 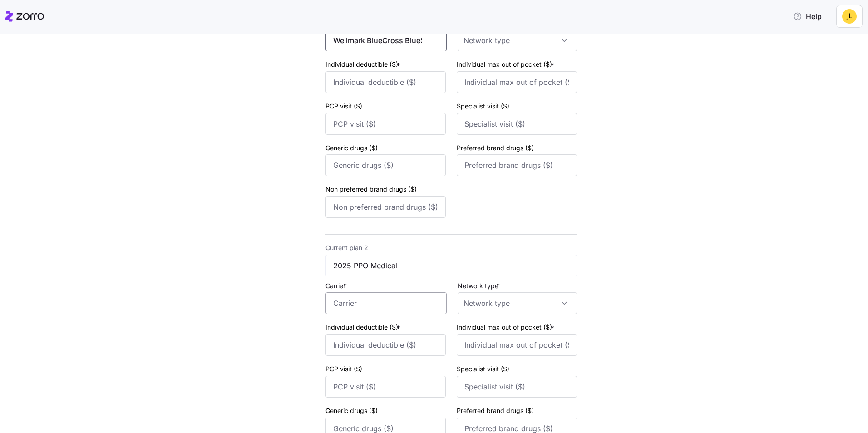 What do you see at coordinates (807, 16) in the screenshot?
I see `span: Help` at bounding box center [807, 16].